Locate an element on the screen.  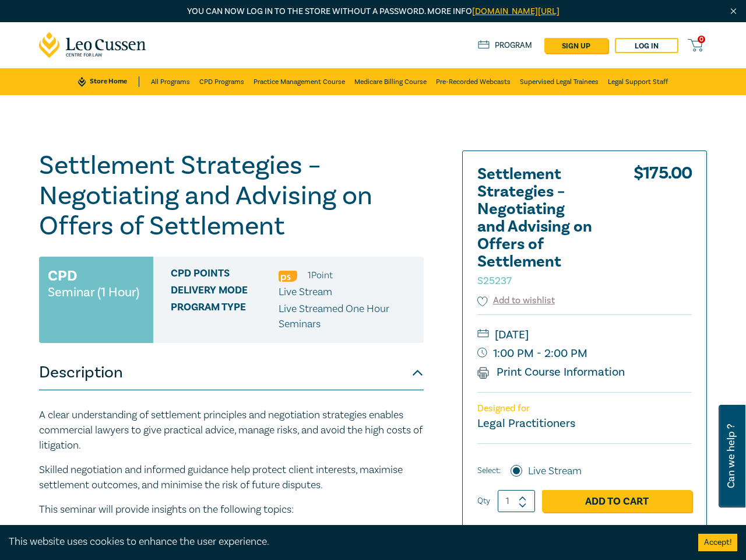
span: Can we help ? is located at coordinates (731, 456).